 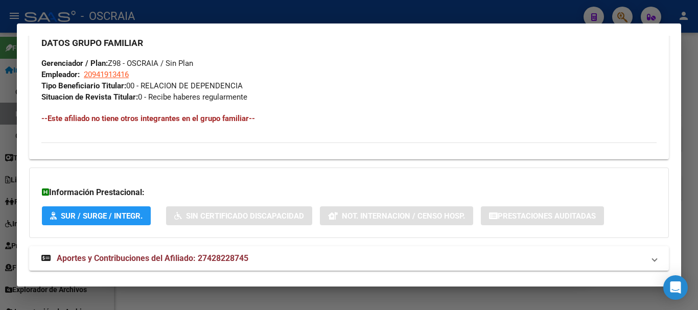 I want to click on span: Sin Certificado Discapacidad, so click(x=245, y=216).